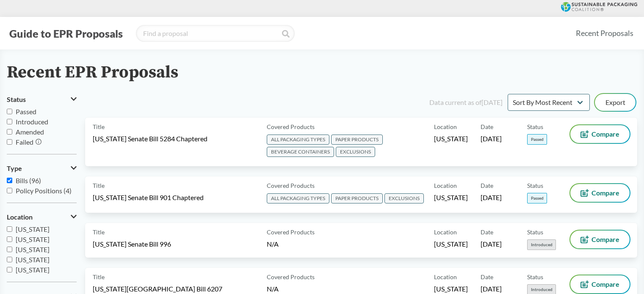  I want to click on input: Bills (96), so click(9, 180).